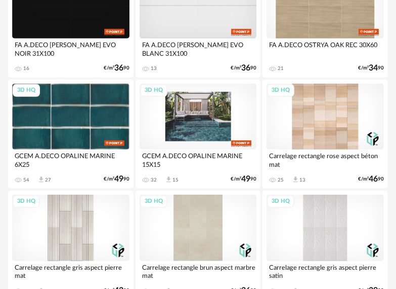 The image size is (396, 289). What do you see at coordinates (48, 180) in the screenshot?
I see `div: 27` at bounding box center [48, 180].